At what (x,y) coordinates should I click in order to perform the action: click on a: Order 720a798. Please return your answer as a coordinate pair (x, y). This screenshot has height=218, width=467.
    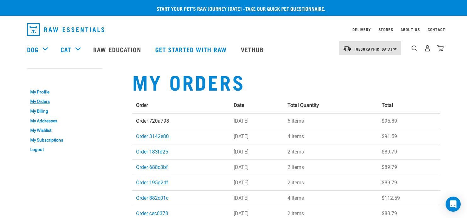
    Looking at the image, I should click on (152, 121).